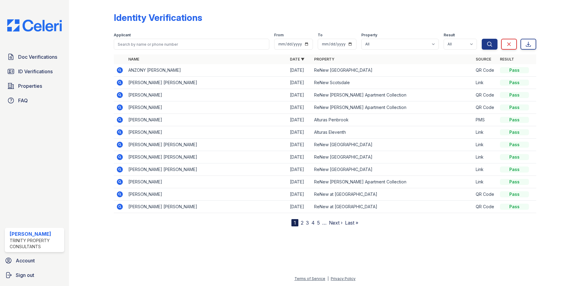  Describe the element at coordinates (393, 83) in the screenshot. I see `td: ReNew Scotsdale` at that location.